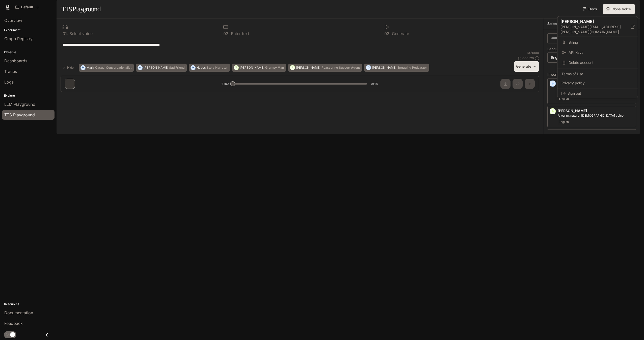  I want to click on span: Sign out, so click(600, 94).